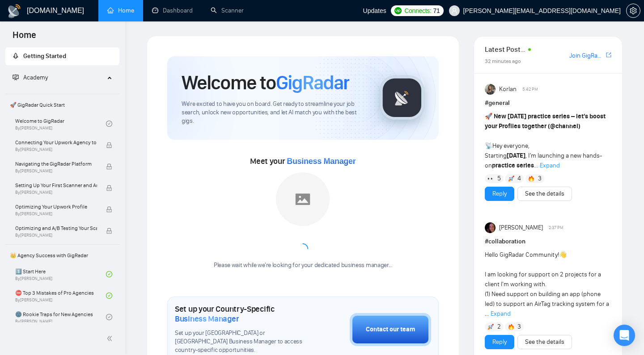  Describe the element at coordinates (56, 164) in the screenshot. I see `span: Navigating the GigRadar Platform` at that location.